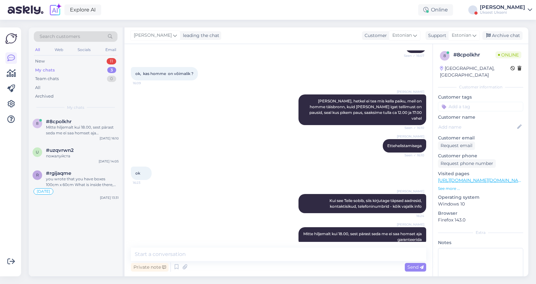 This screenshot has width=536, height=284. What do you see at coordinates (480, 213) in the screenshot?
I see `p: Browser` at bounding box center [480, 213].